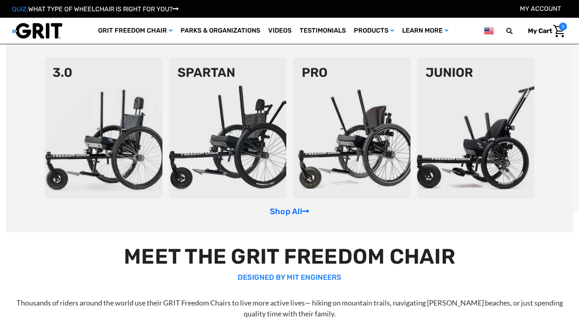 The height and width of the screenshot is (320, 579). Describe the element at coordinates (290, 277) in the screenshot. I see `p: DESIGNED BY MIT ENGINEERS` at that location.